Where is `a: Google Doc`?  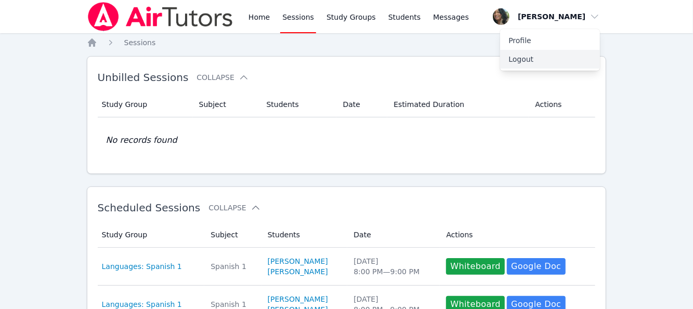 a: Google Doc is located at coordinates (536, 267).